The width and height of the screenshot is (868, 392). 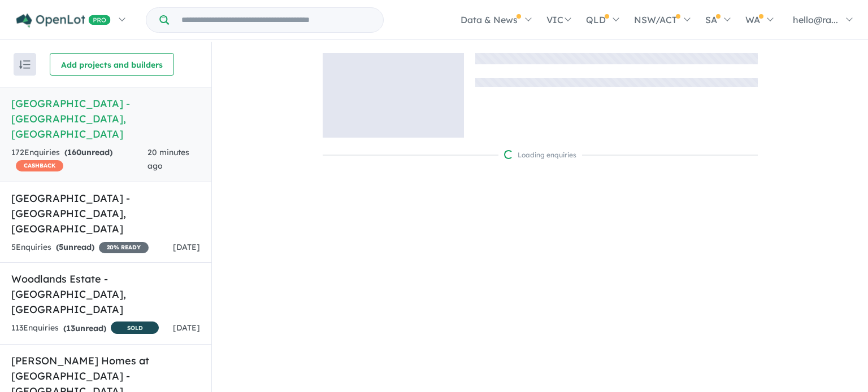 I want to click on span: CASHBACK, so click(x=39, y=166).